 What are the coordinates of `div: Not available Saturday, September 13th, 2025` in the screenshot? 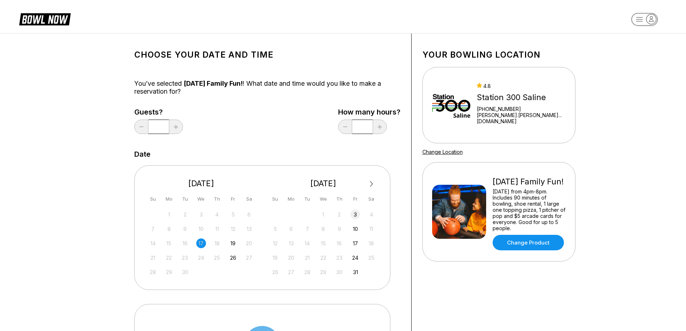 It's located at (249, 229).